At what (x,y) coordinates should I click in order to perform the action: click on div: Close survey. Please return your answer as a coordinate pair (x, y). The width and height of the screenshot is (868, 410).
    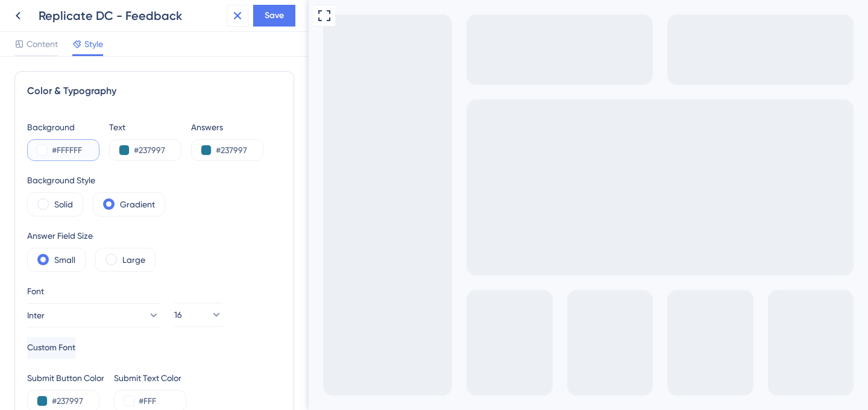
    Looking at the image, I should click on (254, 17).